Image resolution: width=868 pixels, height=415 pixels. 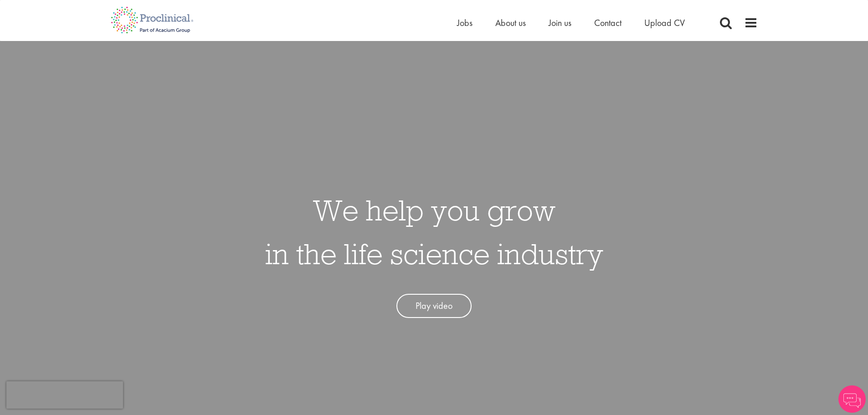 I want to click on a: Upload CV, so click(x=664, y=23).